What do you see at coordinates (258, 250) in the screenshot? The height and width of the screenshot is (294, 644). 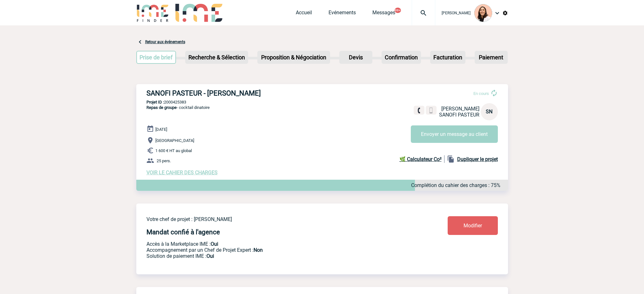 I see `b: Non` at bounding box center [258, 250].